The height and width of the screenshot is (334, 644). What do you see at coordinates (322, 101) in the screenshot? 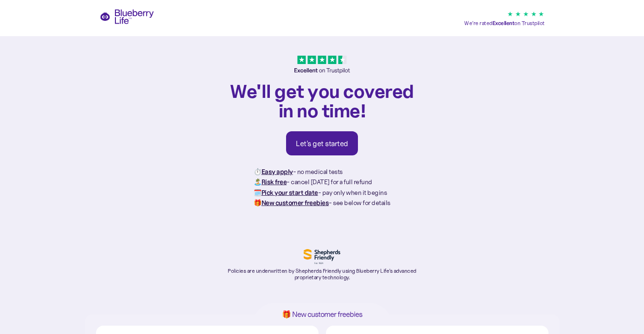
I see `h1: We'll get you covered in no time!` at bounding box center [322, 101].